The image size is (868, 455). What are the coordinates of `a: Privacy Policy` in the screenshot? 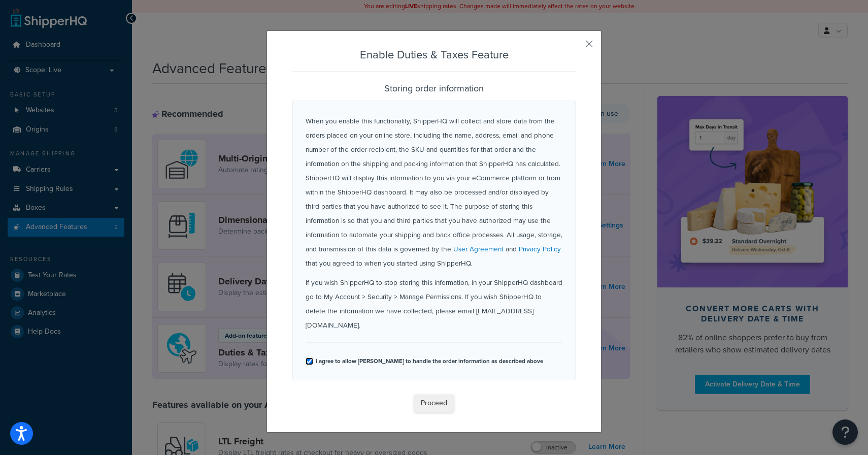 It's located at (539, 249).